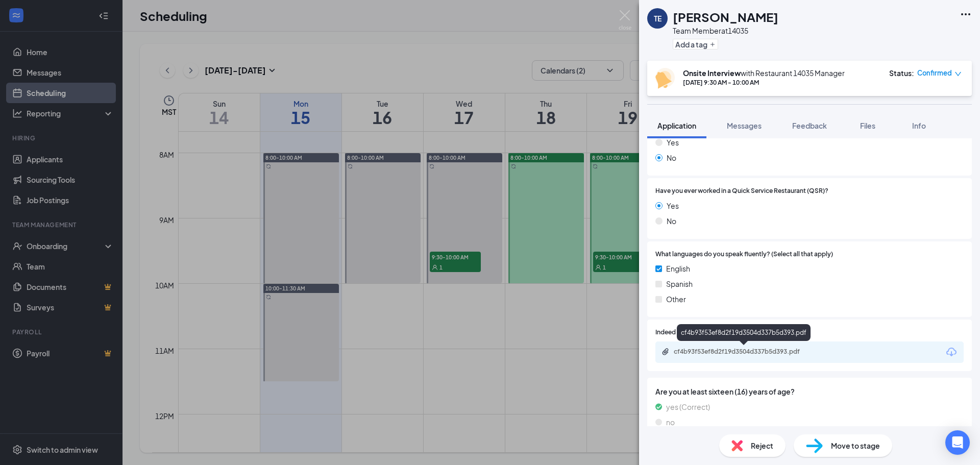 This screenshot has height=465, width=980. What do you see at coordinates (696, 44) in the screenshot?
I see `button: PlusAdd a tag` at bounding box center [696, 44].